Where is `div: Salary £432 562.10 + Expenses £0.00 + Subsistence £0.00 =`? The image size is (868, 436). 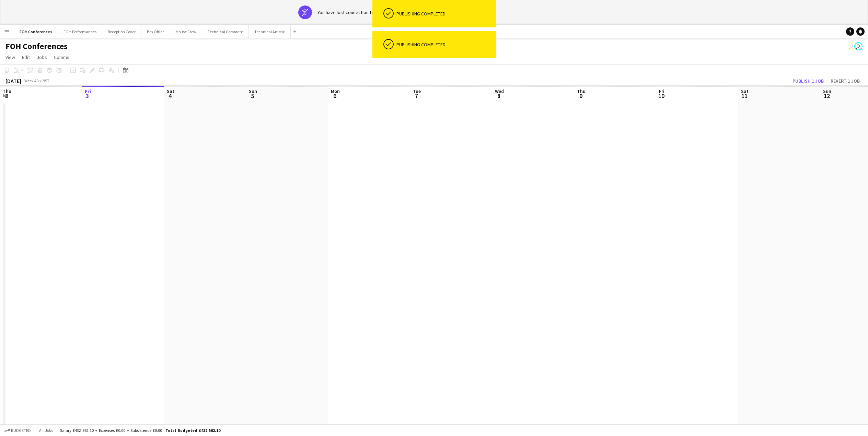
div: Salary £432 562.10 + Expenses £0.00 + Subsistence £0.00 = is located at coordinates (140, 430).